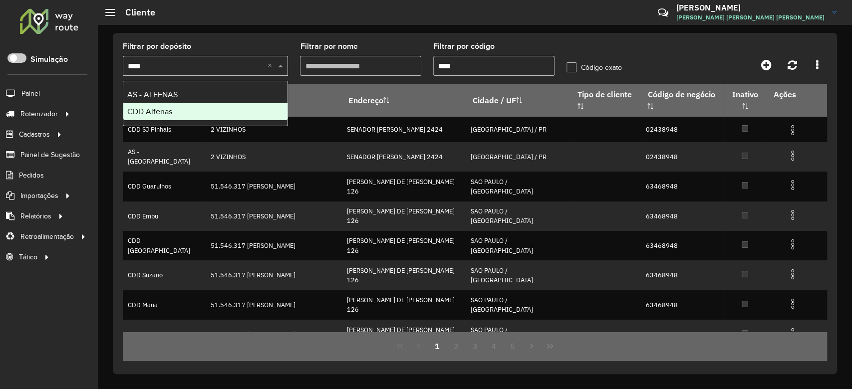  What do you see at coordinates (28, 257) in the screenshot?
I see `span: Tático` at bounding box center [28, 257].